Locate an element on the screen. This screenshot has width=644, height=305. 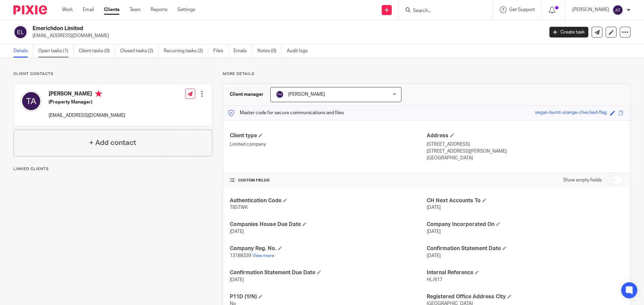
a: Clients is located at coordinates (112, 10).